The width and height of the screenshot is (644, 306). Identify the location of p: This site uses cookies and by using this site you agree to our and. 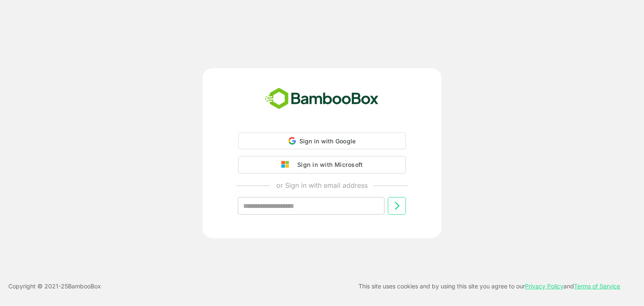
(490, 287).